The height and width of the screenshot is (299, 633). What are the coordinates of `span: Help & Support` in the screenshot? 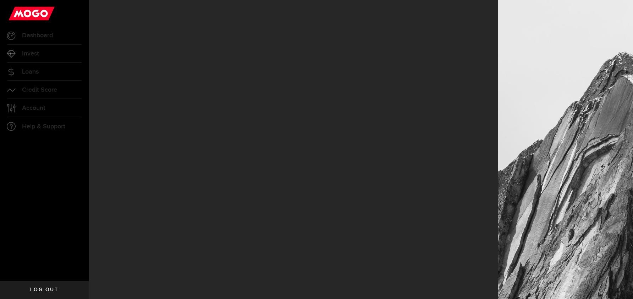 It's located at (44, 126).